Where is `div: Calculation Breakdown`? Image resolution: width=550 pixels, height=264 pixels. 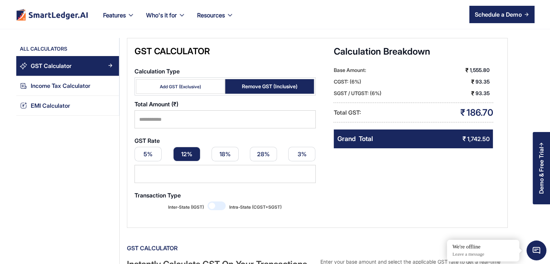 div: Calculation Breakdown is located at coordinates (413, 51).